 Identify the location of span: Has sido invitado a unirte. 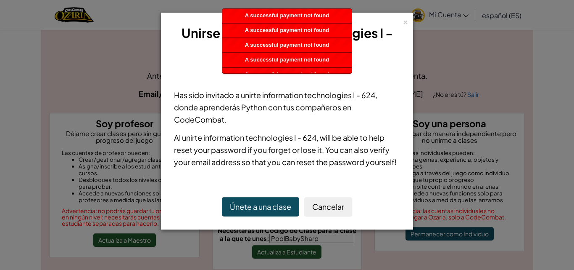
(218, 95).